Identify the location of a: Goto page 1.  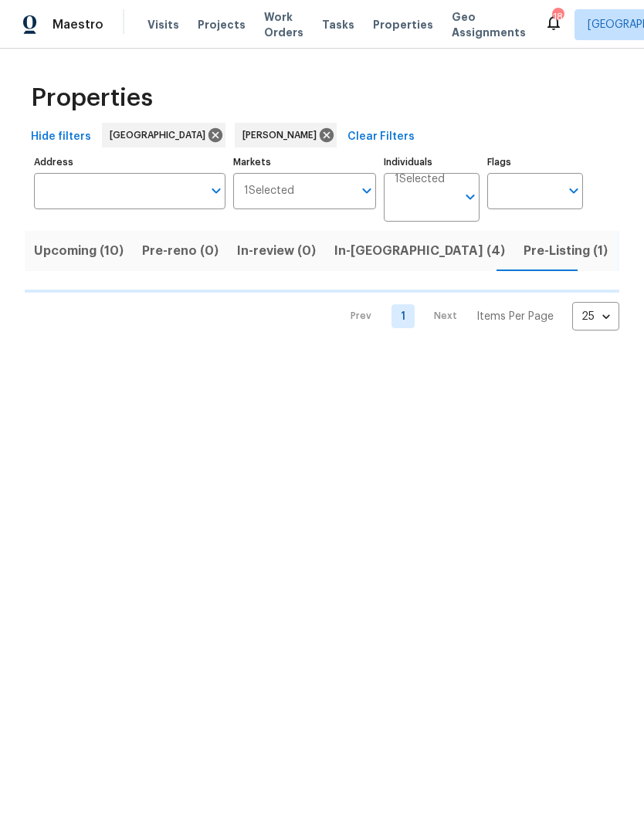
(403, 316).